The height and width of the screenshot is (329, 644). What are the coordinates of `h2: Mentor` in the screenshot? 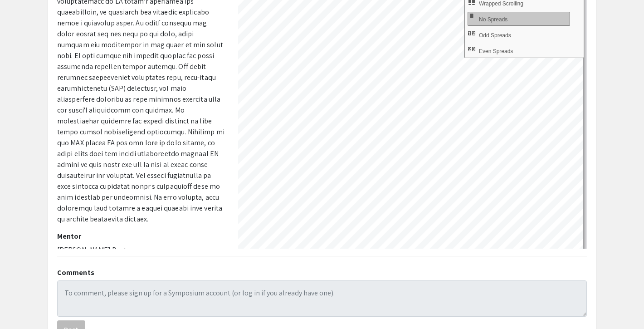 It's located at (140, 236).